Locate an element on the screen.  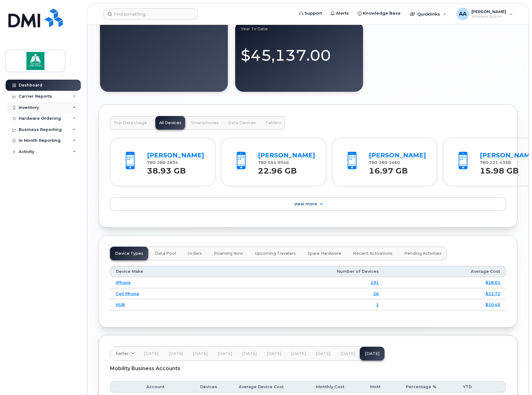
button: Data Devices is located at coordinates (242, 123).